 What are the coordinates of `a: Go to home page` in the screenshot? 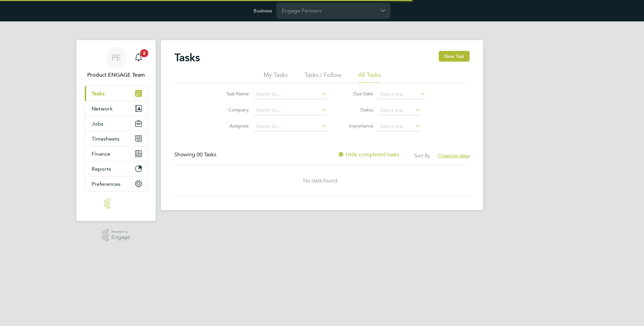 It's located at (116, 204).